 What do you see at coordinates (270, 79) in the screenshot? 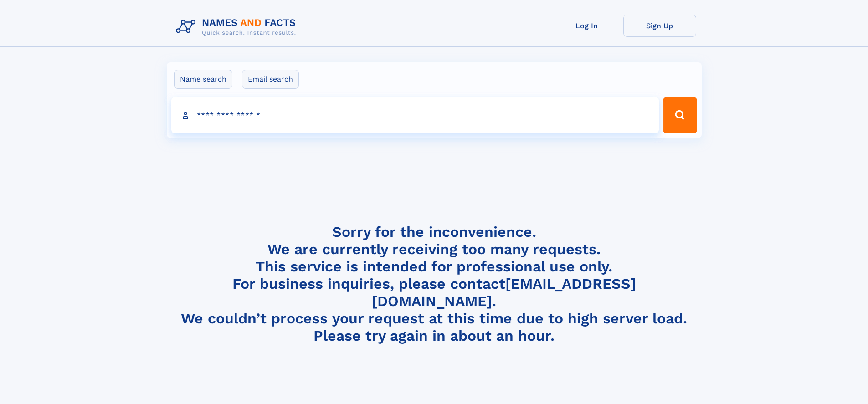
I see `label: Email search` at bounding box center [270, 79].